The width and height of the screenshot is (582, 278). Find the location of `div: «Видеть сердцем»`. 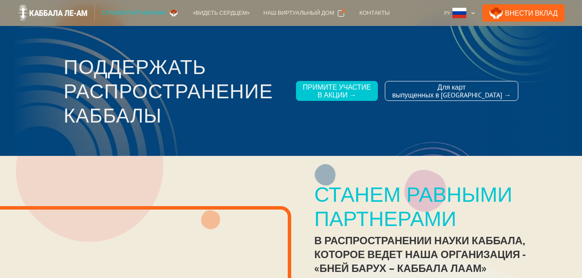

div: «Видеть сердцем» is located at coordinates (221, 13).